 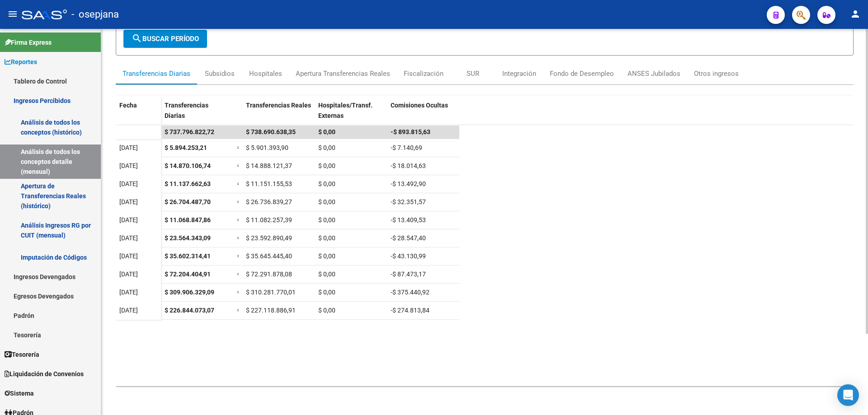 What do you see at coordinates (419, 105) in the screenshot?
I see `span: Comisiones Ocultas` at bounding box center [419, 105].